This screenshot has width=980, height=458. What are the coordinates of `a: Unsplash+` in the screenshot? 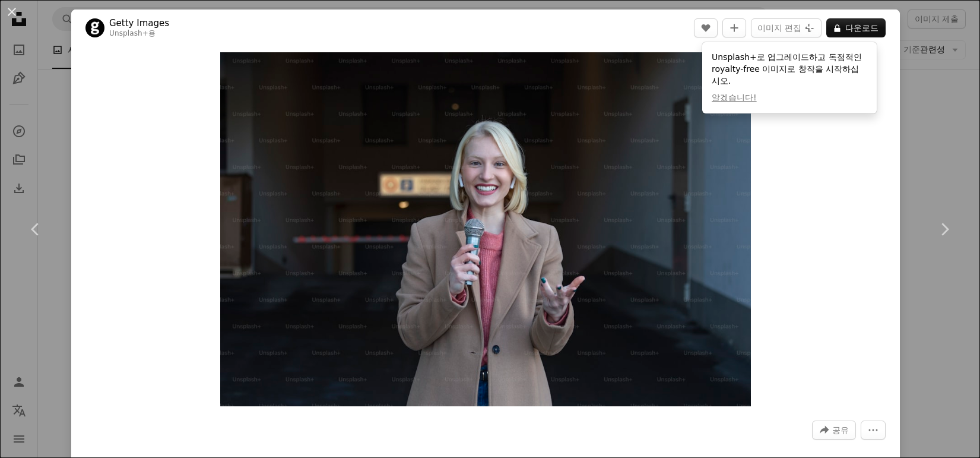 It's located at (129, 34).